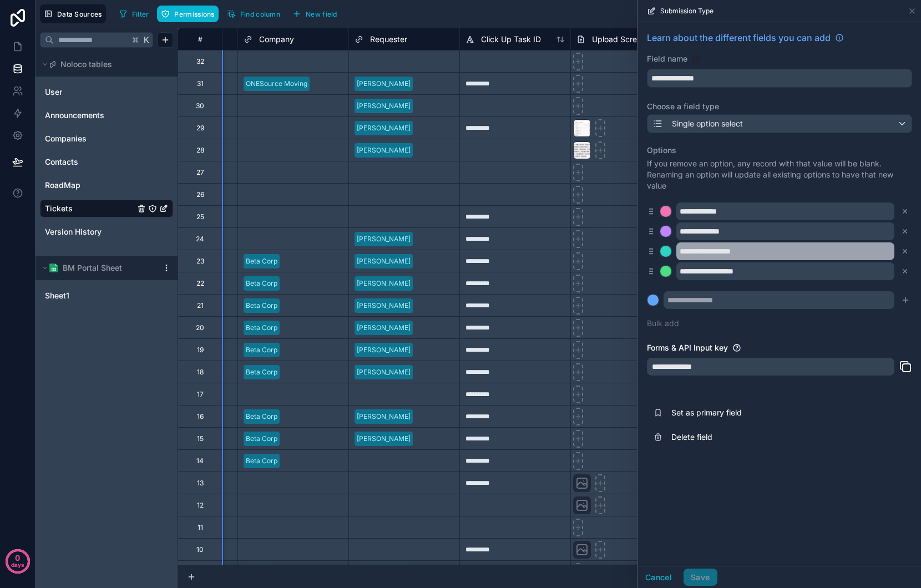 This screenshot has height=588, width=921. I want to click on div: 18, so click(200, 372).